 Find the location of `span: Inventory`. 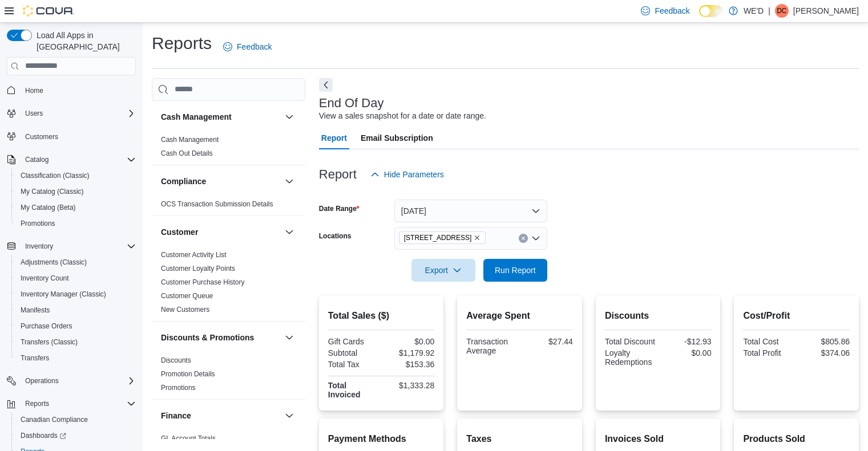

span: Inventory is located at coordinates (39, 246).